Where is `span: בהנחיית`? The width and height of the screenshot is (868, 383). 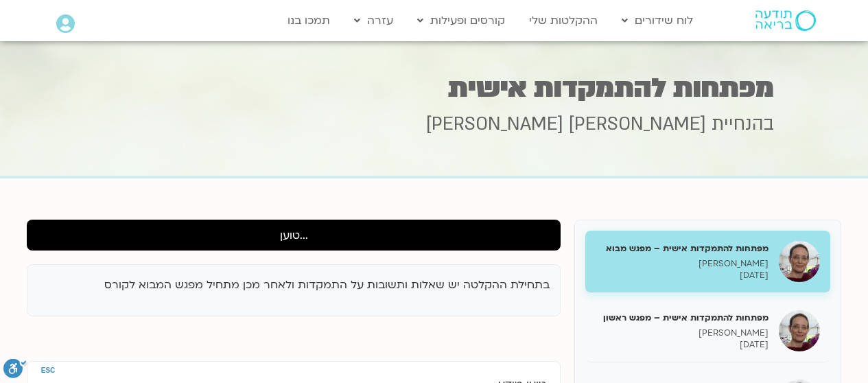
span: בהנחיית is located at coordinates (742, 124).